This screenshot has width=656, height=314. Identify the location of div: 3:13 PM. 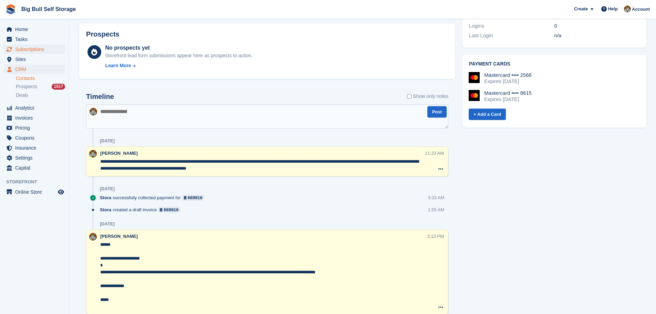
(435, 236).